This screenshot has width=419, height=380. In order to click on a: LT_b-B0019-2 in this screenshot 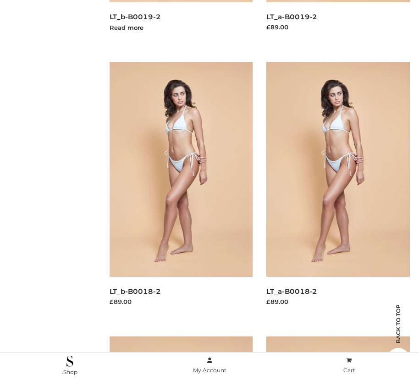, I will do `click(135, 16)`.